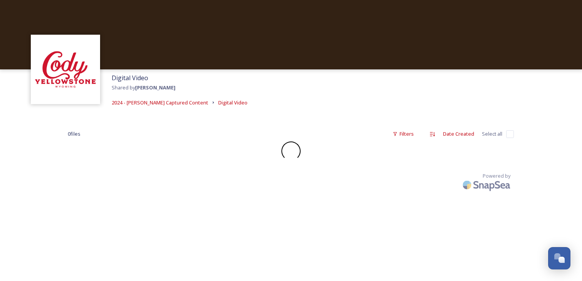 This screenshot has width=582, height=281. What do you see at coordinates (65, 69) in the screenshot?
I see `img: images%20(1).png` at bounding box center [65, 69].